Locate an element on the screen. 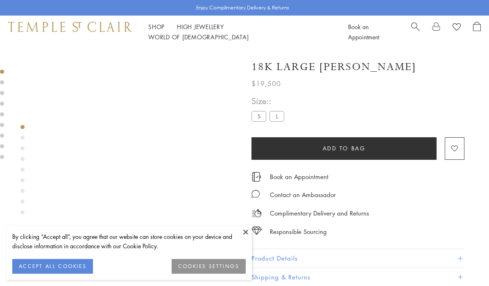 This screenshot has height=286, width=489. span: Size:: is located at coordinates (270, 101).